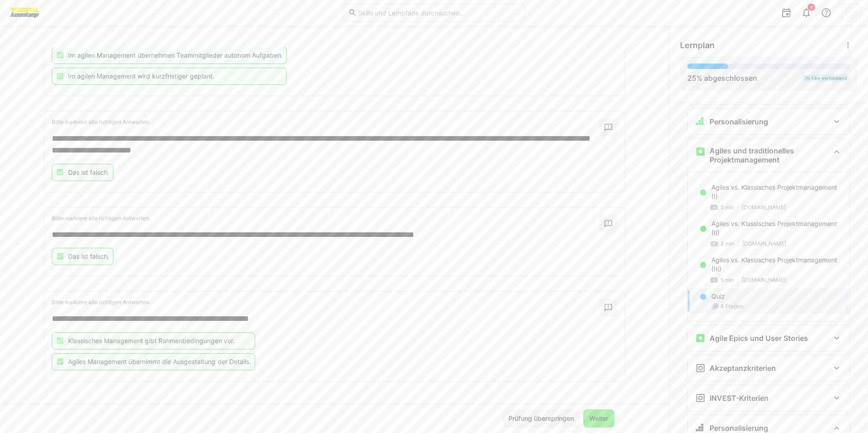 The width and height of the screenshot is (868, 433). What do you see at coordinates (599, 418) in the screenshot?
I see `span: Weiter` at bounding box center [599, 418].